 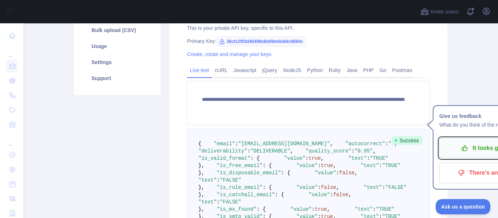 I want to click on a: Go, so click(x=383, y=70).